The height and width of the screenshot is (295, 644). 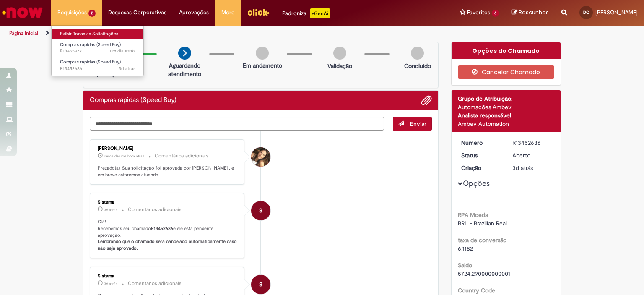 I want to click on div: Padroniza, so click(x=306, y=14).